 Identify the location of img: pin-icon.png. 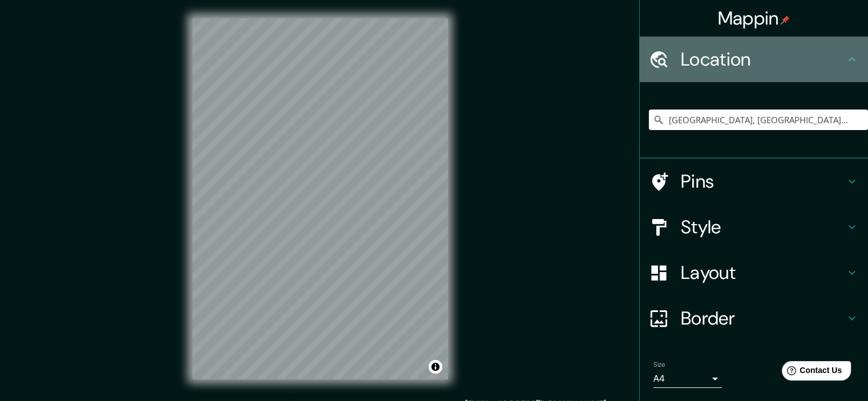
(785, 20).